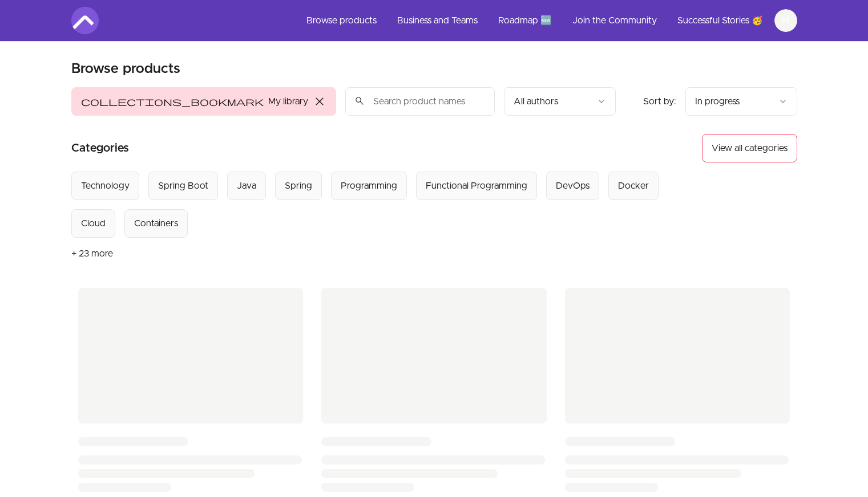 The image size is (868, 497). What do you see at coordinates (785, 21) in the screenshot?
I see `button: M` at bounding box center [785, 21].